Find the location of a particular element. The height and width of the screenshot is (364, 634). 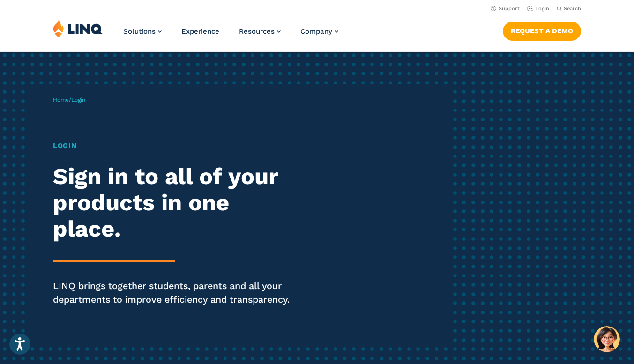

a: Solutions is located at coordinates (142, 32).